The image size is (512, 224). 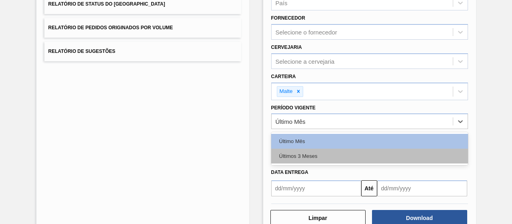 I want to click on button: Relatório de Sugestões, so click(x=143, y=51).